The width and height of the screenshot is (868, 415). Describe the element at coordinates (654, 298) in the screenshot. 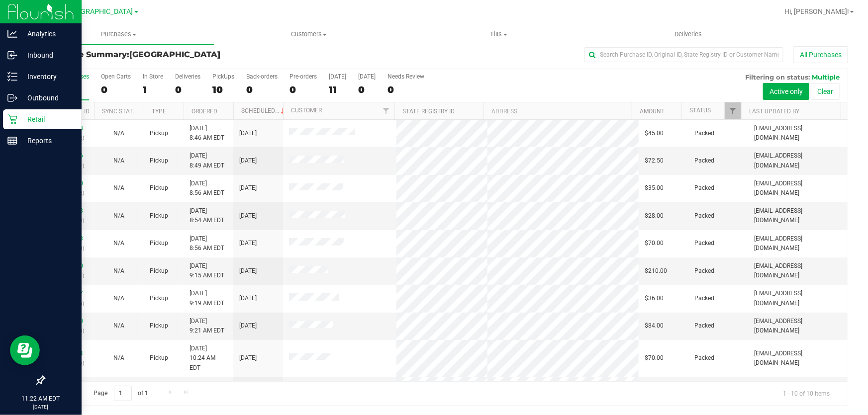

I see `span: $36.00` at that location.